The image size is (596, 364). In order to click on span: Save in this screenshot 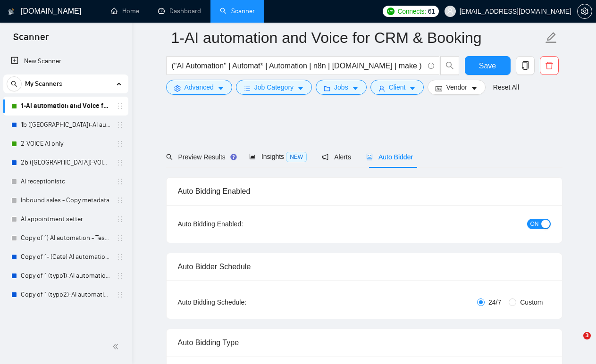, I will do `click(488, 65)`.